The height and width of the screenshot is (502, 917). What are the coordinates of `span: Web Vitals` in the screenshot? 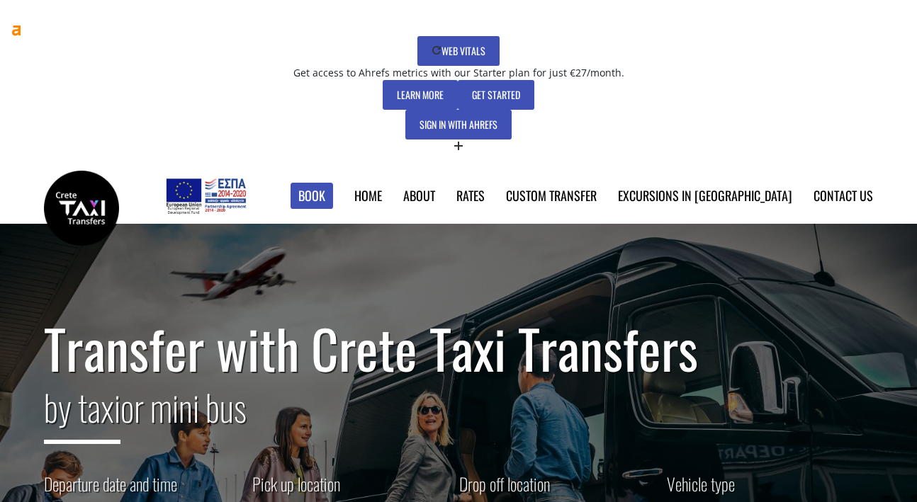 It's located at (463, 50).